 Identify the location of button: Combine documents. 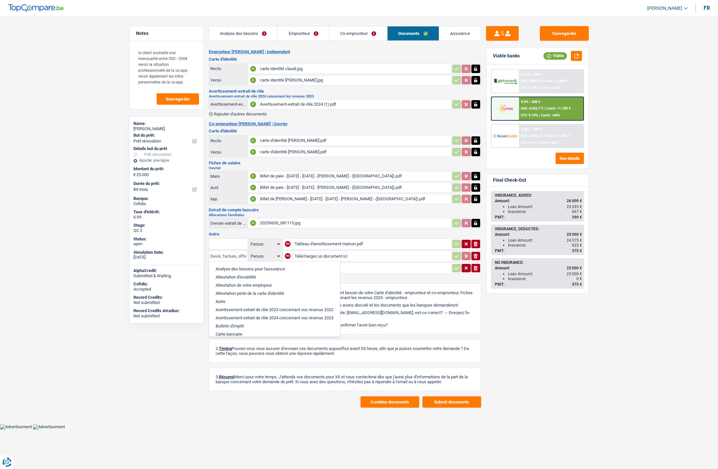
(390, 402).